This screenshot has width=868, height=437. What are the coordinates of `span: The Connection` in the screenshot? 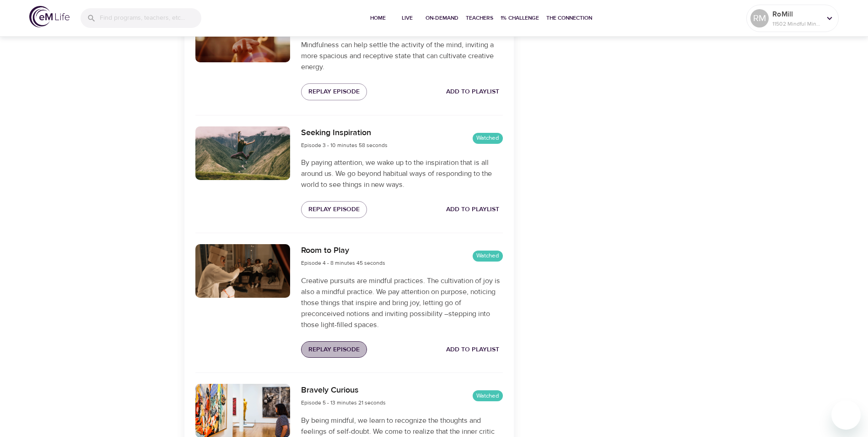 It's located at (569, 18).